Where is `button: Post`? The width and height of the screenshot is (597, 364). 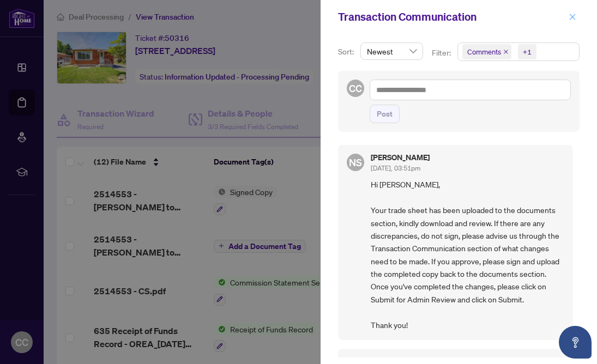 button: Post is located at coordinates (385, 114).